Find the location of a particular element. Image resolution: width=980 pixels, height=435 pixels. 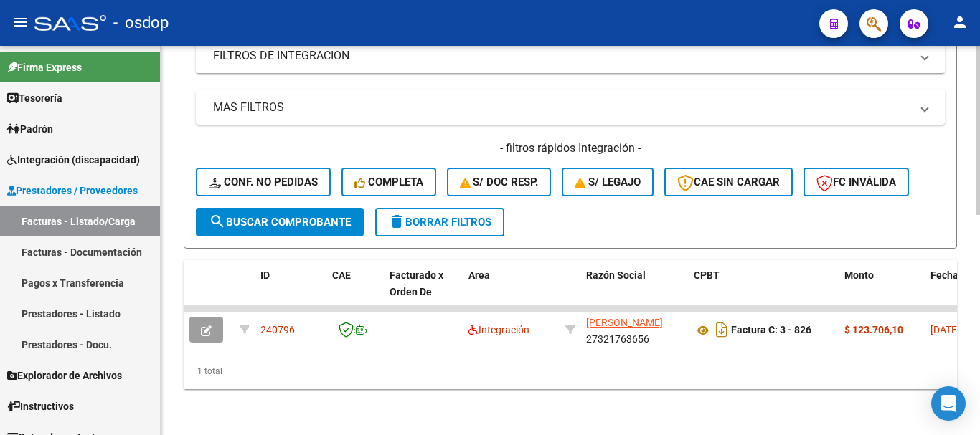

button: S/ Doc Resp. is located at coordinates (499, 182).